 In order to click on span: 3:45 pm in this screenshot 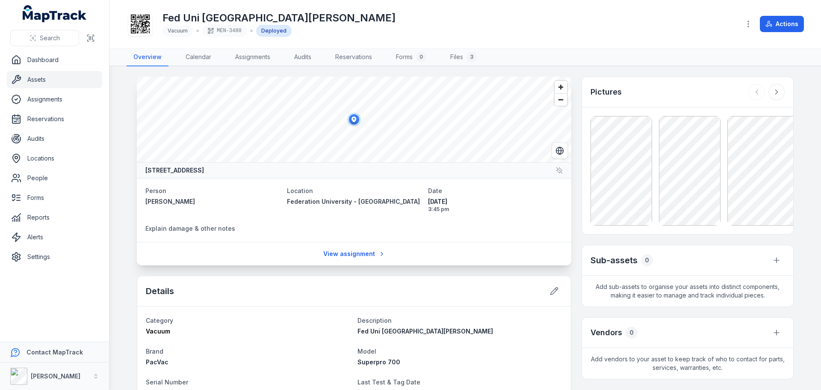, I will do `click(495, 209)`.